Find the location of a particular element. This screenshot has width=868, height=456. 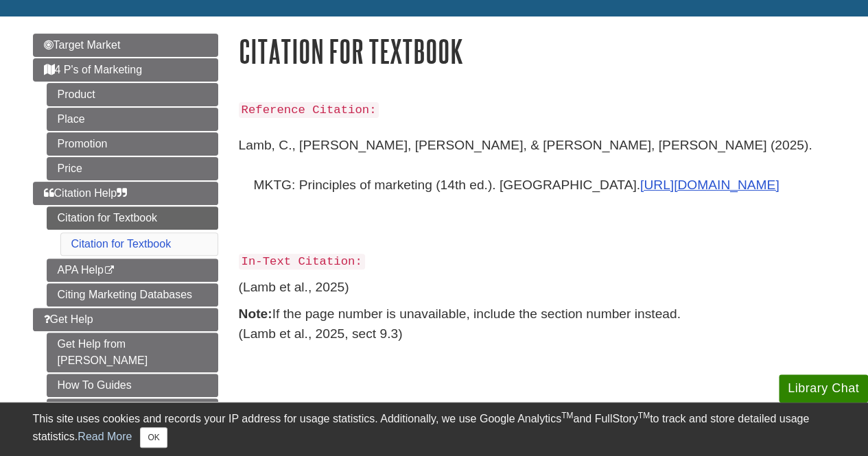

a: Citing Marketing Databases is located at coordinates (132, 295).